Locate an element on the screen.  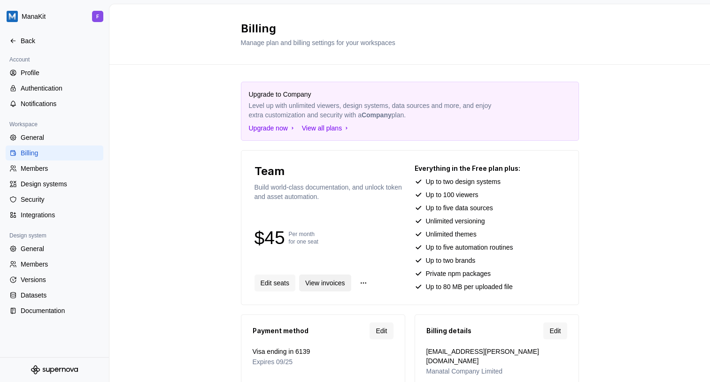
p: Unlimited themes is located at coordinates (451, 234).